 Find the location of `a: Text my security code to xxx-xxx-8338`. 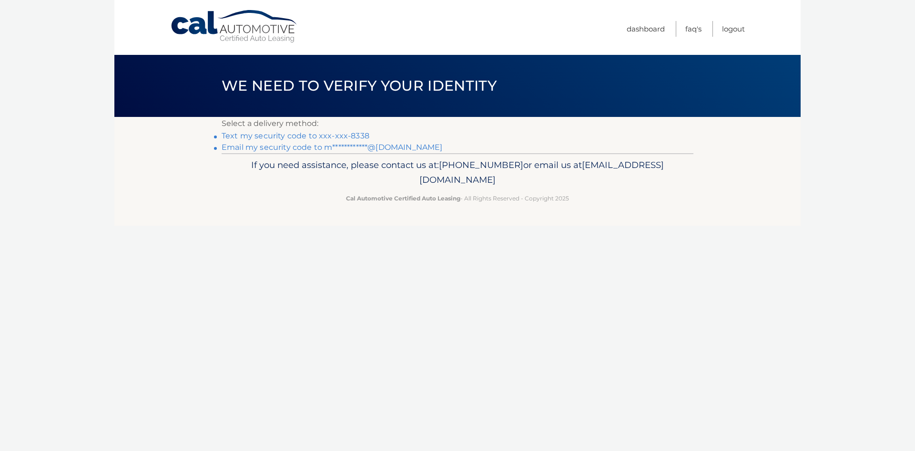

a: Text my security code to xxx-xxx-8338 is located at coordinates (296, 135).